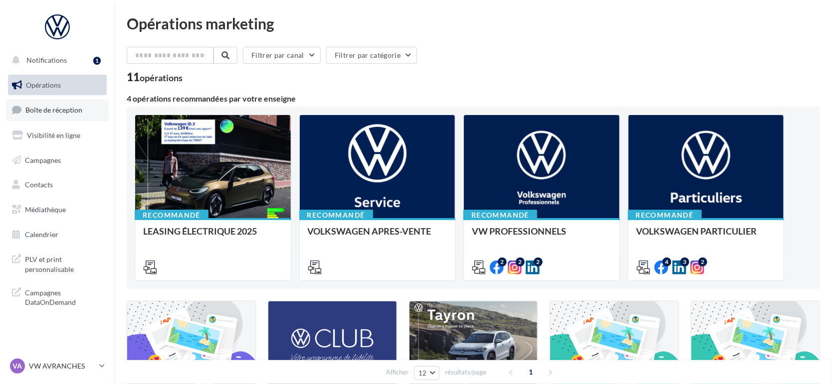 This screenshot has width=832, height=384. What do you see at coordinates (57, 161) in the screenshot?
I see `a: Campagnes` at bounding box center [57, 161].